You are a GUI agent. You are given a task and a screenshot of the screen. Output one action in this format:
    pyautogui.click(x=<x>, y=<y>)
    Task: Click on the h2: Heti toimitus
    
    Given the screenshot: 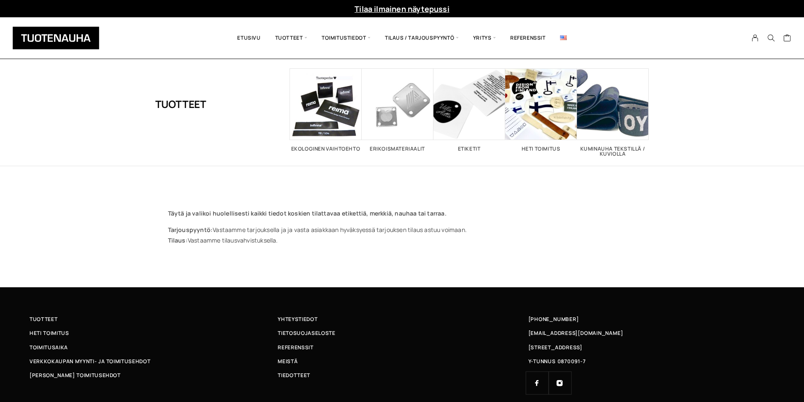 What is the action you would take?
    pyautogui.click(x=541, y=149)
    